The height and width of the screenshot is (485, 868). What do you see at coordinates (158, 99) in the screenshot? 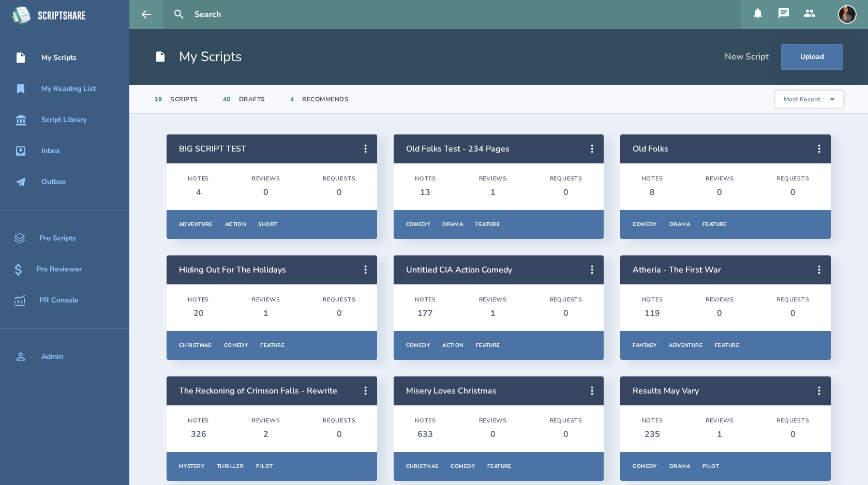
I see `div: 19` at bounding box center [158, 99].